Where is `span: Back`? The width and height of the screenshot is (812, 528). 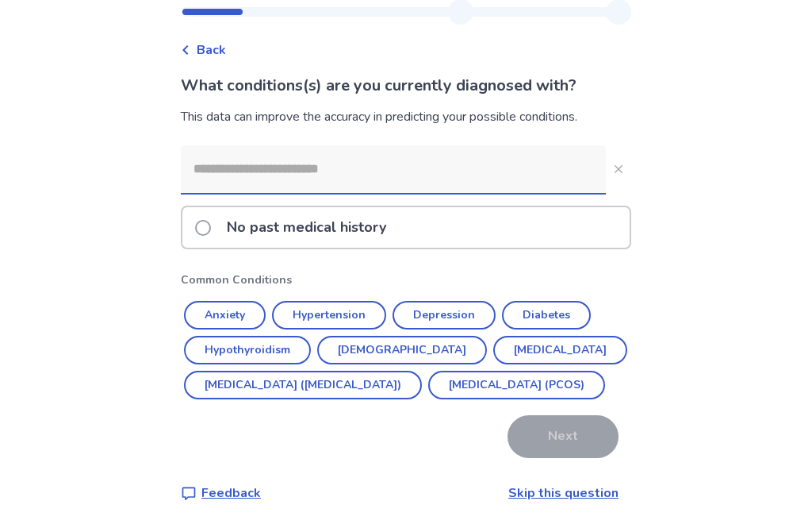 span: Back is located at coordinates (211, 50).